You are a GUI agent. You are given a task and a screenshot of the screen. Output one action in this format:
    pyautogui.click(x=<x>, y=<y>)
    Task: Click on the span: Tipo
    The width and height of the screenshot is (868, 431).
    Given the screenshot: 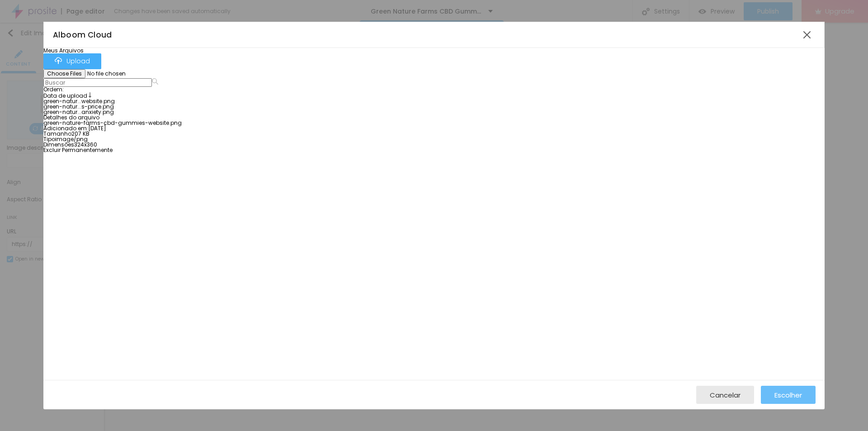 What is the action you would take?
    pyautogui.click(x=49, y=139)
    